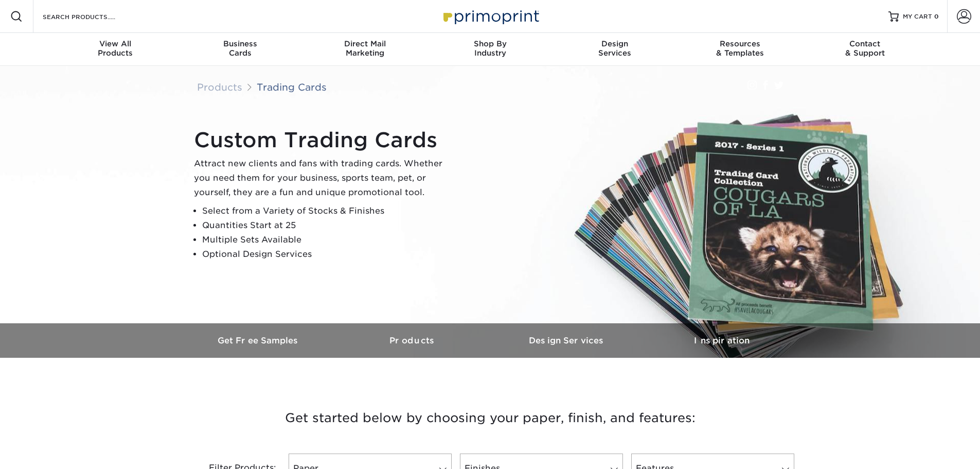  I want to click on h1: Custom Trading Cards, so click(323, 140).